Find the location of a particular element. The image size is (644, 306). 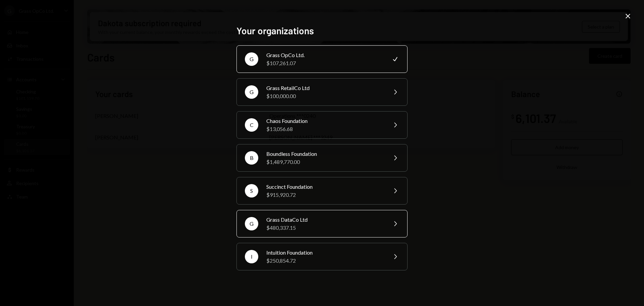

div: $915,920.72 is located at coordinates (325, 195).